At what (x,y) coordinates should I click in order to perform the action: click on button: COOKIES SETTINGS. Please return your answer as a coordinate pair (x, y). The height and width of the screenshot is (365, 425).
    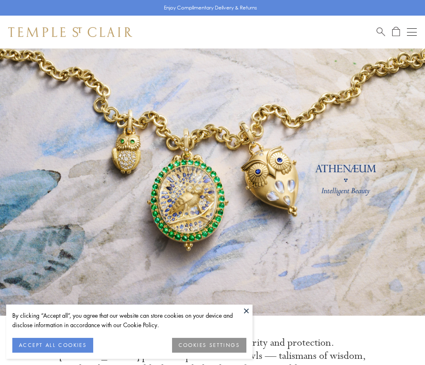
    Looking at the image, I should click on (209, 345).